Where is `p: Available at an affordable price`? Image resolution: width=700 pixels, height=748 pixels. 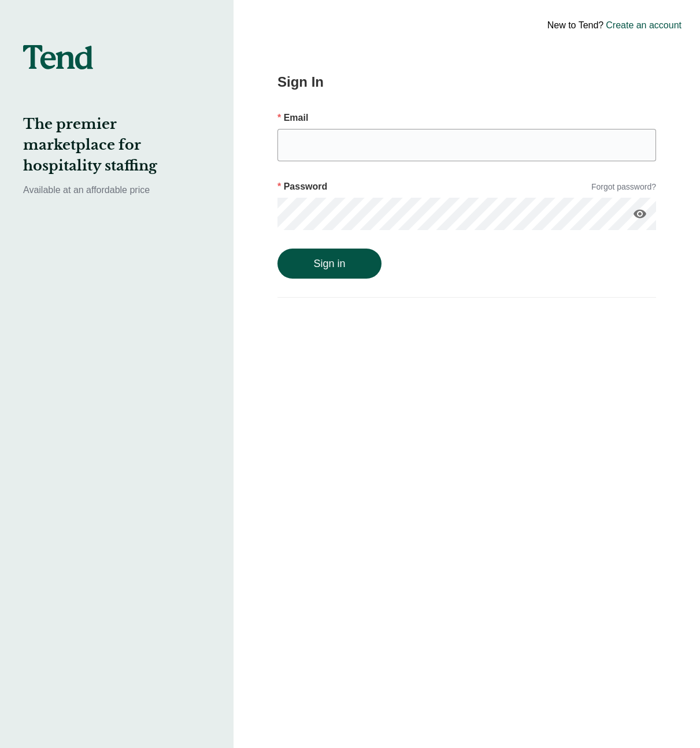 p: Available at an affordable price is located at coordinates (116, 190).